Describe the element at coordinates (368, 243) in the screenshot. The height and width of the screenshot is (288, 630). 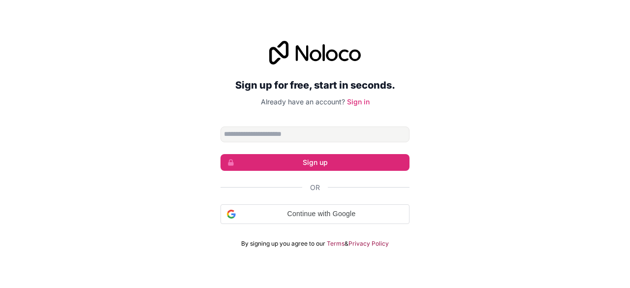
I see `a: Privacy Policy` at that location.